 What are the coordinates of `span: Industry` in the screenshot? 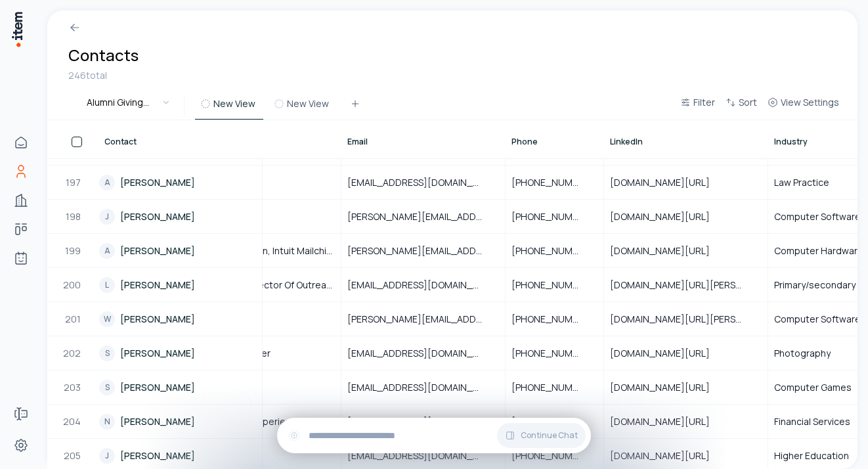 It's located at (791, 142).